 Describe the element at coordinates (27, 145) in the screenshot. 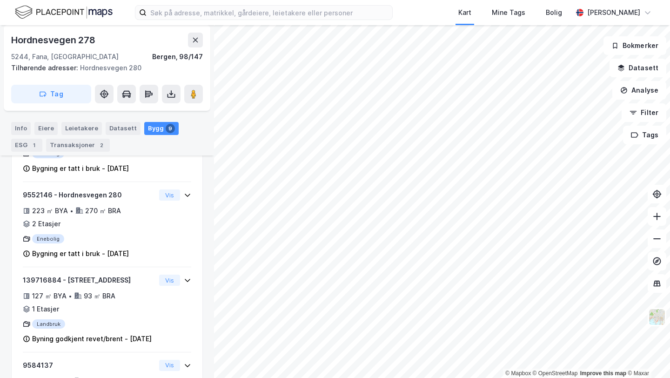

I see `div: ESG` at that location.